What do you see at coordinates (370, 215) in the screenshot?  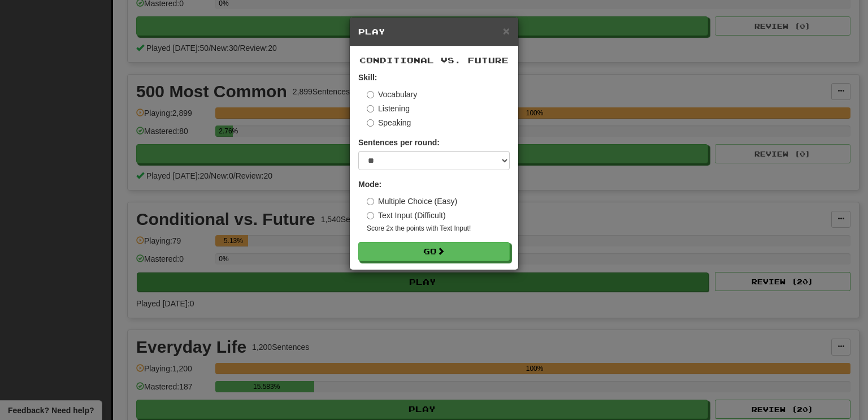 I see `input: Text Input (Difficult)` at bounding box center [370, 215].